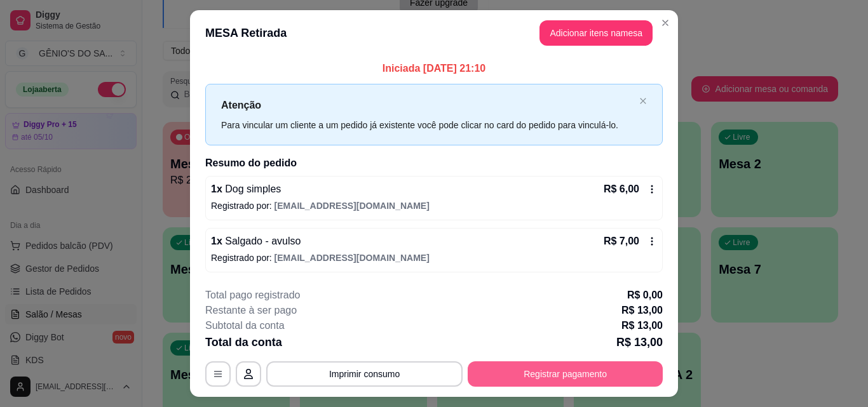  What do you see at coordinates (252, 295) in the screenshot?
I see `p: Total pago registrado` at bounding box center [252, 295].